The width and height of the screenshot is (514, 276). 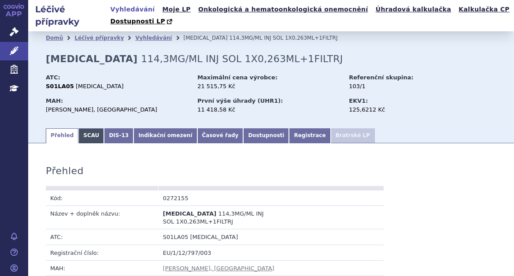 I want to click on td: EU/1/12/797/003, so click(x=271, y=252).